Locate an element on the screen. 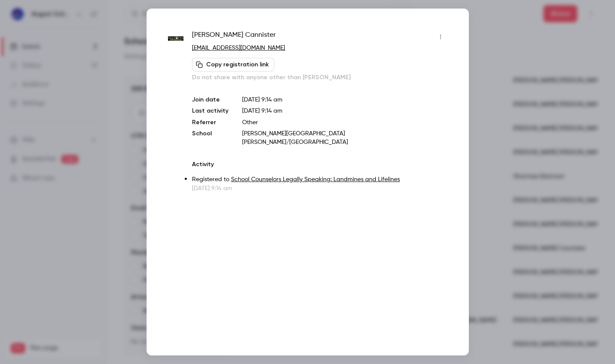  img: gocats.org is located at coordinates (176, 39).